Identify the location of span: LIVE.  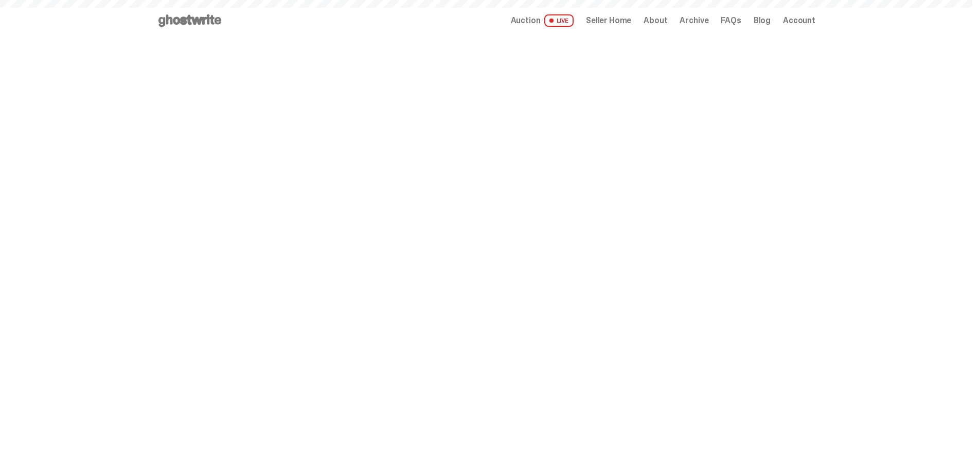
(559, 21).